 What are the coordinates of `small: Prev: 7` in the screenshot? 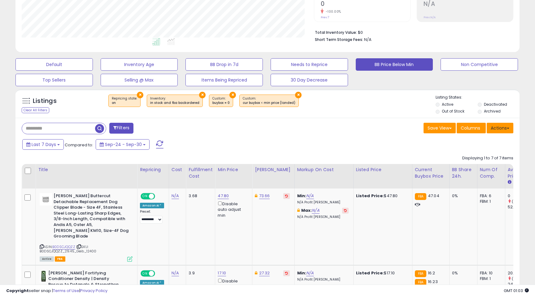 It's located at (325, 17).